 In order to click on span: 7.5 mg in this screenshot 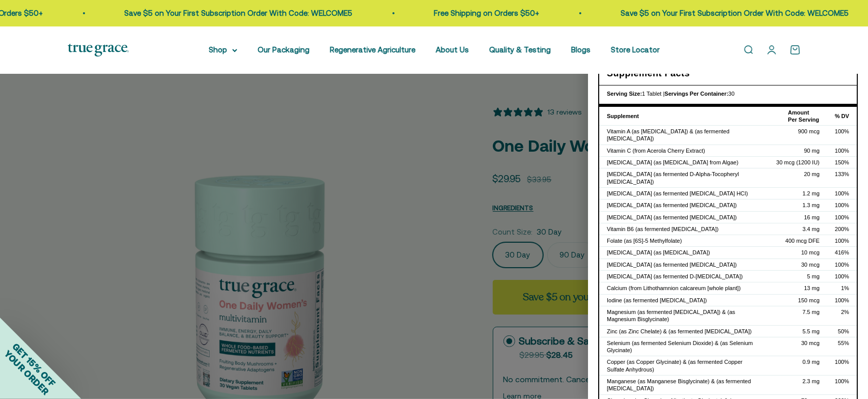, I will do `click(811, 312)`.